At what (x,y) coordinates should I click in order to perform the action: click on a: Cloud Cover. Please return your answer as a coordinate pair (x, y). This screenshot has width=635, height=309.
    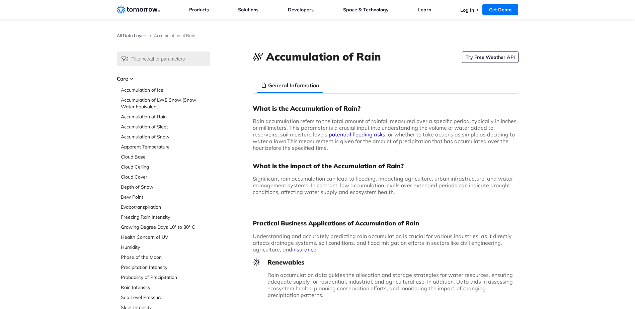
    Looking at the image, I should click on (165, 177).